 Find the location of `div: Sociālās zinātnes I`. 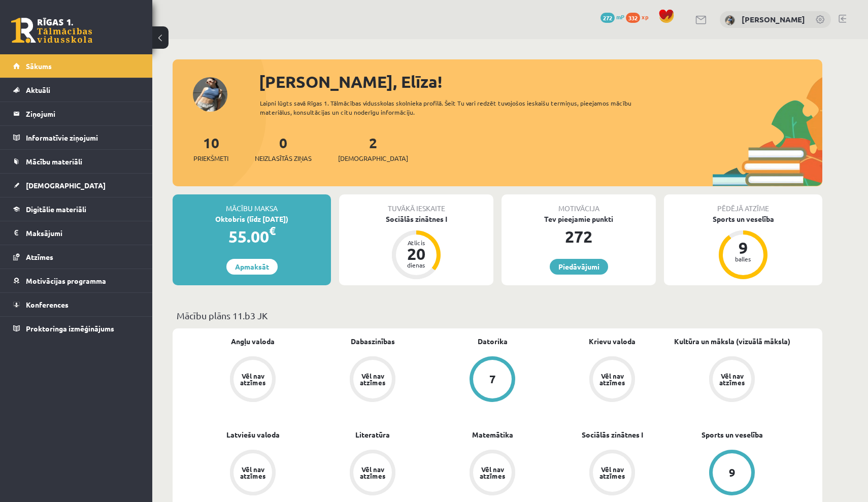

div: Sociālās zinātnes I is located at coordinates (417, 219).